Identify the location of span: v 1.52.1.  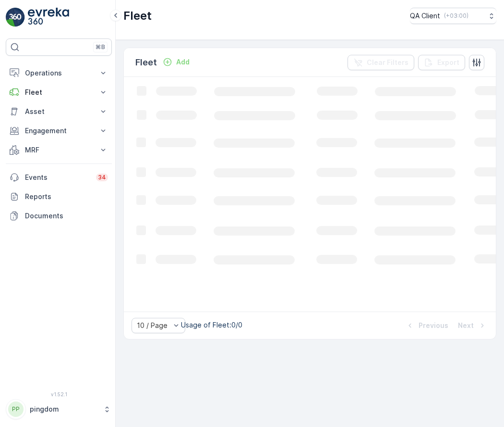
(59, 394).